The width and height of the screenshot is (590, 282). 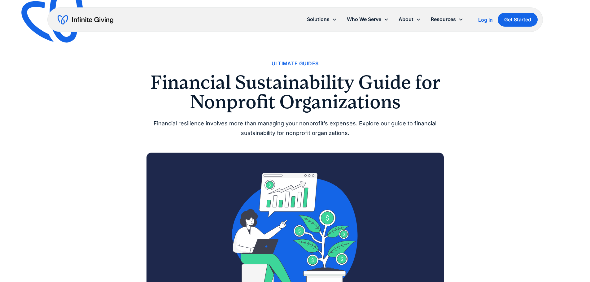 What do you see at coordinates (485, 20) in the screenshot?
I see `a: Log In` at bounding box center [485, 20].